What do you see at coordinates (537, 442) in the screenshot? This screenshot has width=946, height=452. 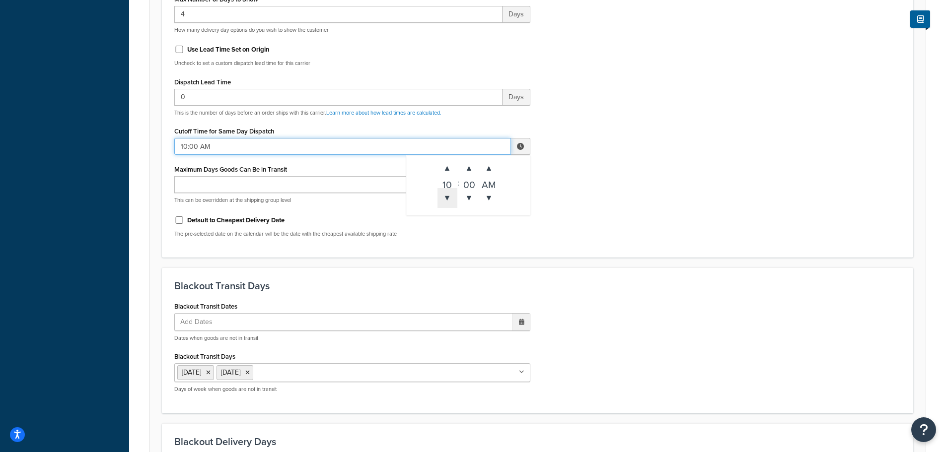 I see `h3: Blackout Delivery Days` at bounding box center [537, 442].